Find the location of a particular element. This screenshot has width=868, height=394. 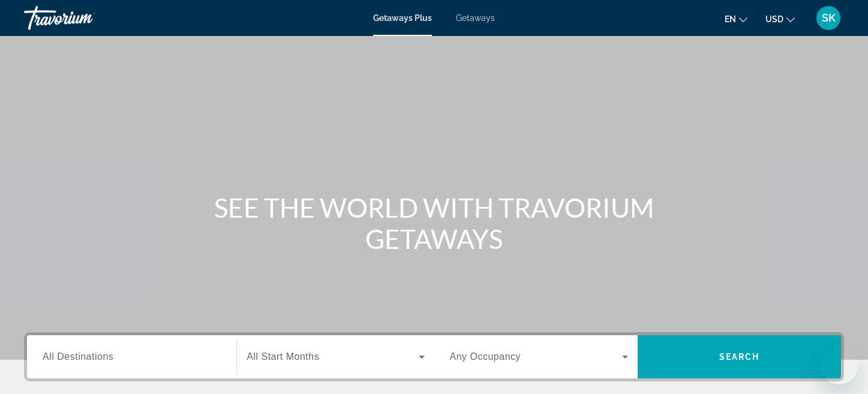

span: en is located at coordinates (730, 19).